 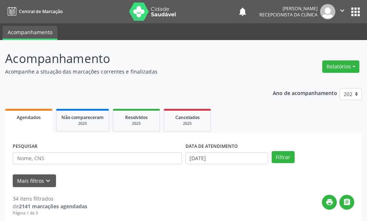 I want to click on strong: 2141 marcações agendadas, so click(x=53, y=206).